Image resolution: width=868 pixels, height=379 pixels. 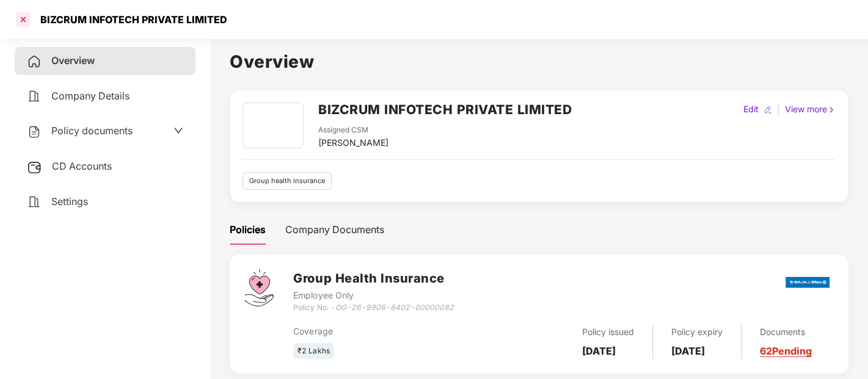 I want to click on img: rightIcon, so click(x=832, y=110).